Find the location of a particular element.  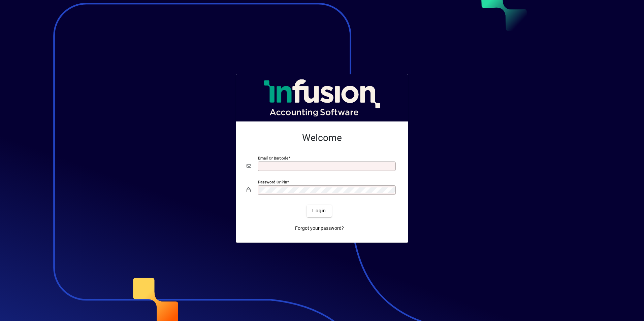

span: Login is located at coordinates (319, 211).